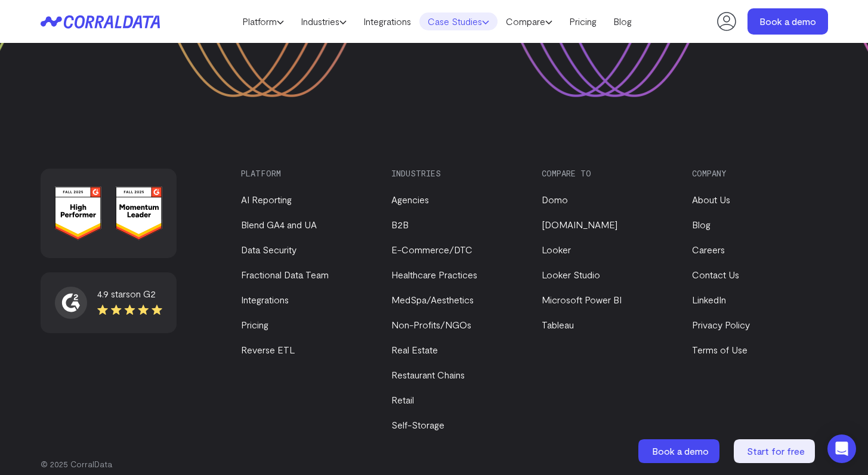  I want to click on a: Self-Storage, so click(418, 425).